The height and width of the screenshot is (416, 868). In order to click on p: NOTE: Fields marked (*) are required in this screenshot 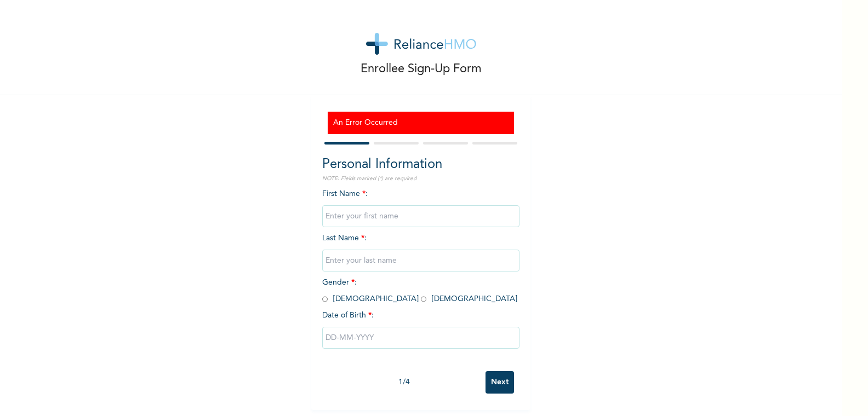, I will do `click(421, 179)`.